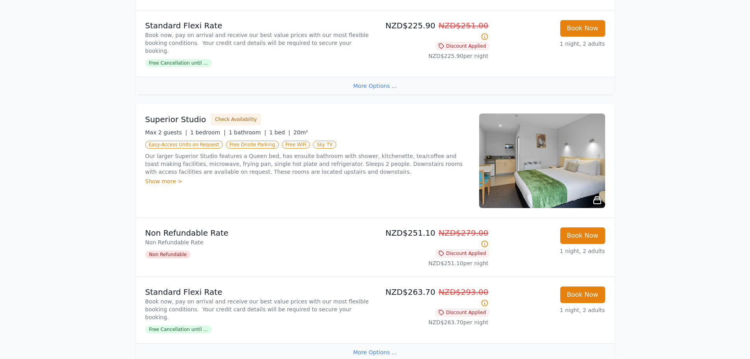 The width and height of the screenshot is (750, 359). I want to click on p: NZD$263.70, so click(433, 297).